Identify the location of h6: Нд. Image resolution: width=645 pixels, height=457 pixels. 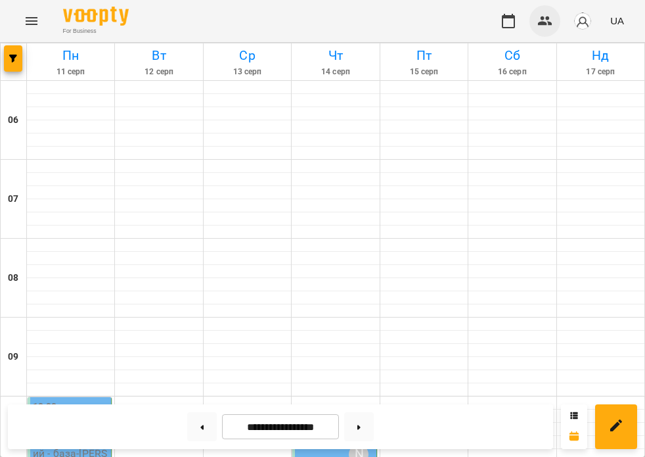
(601, 55).